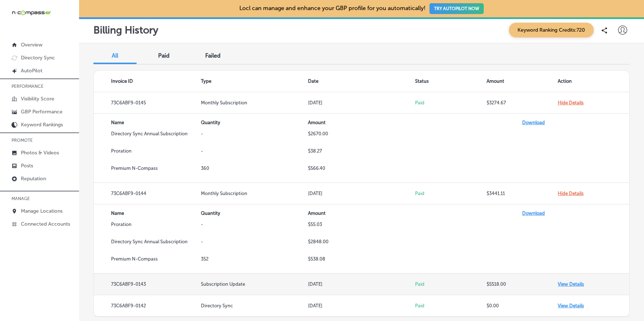 This screenshot has width=644, height=321. I want to click on th: Invoice ID, so click(147, 81).